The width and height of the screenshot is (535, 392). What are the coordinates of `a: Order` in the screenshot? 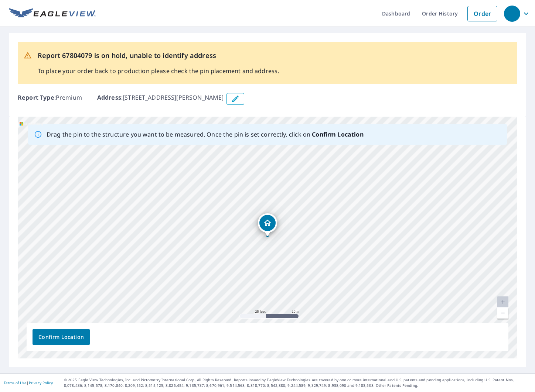 It's located at (482, 14).